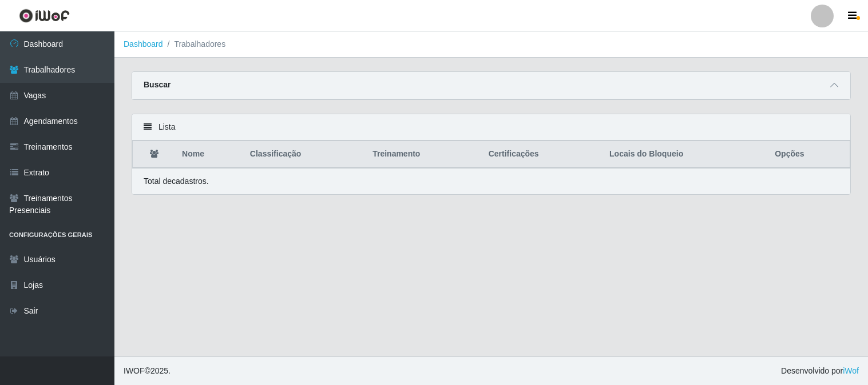 Image resolution: width=868 pixels, height=385 pixels. Describe the element at coordinates (491, 45) in the screenshot. I see `nav: breadcrumb` at that location.